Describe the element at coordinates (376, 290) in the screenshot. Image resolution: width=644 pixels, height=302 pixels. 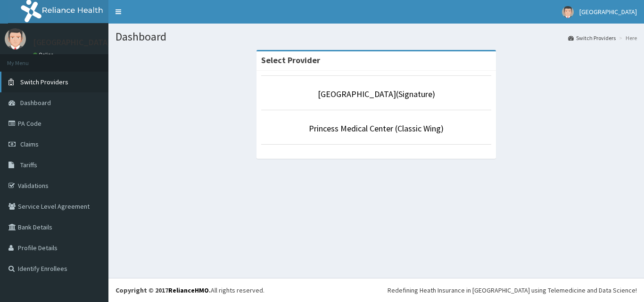
I see `footer: All rights reserved.` at that location.